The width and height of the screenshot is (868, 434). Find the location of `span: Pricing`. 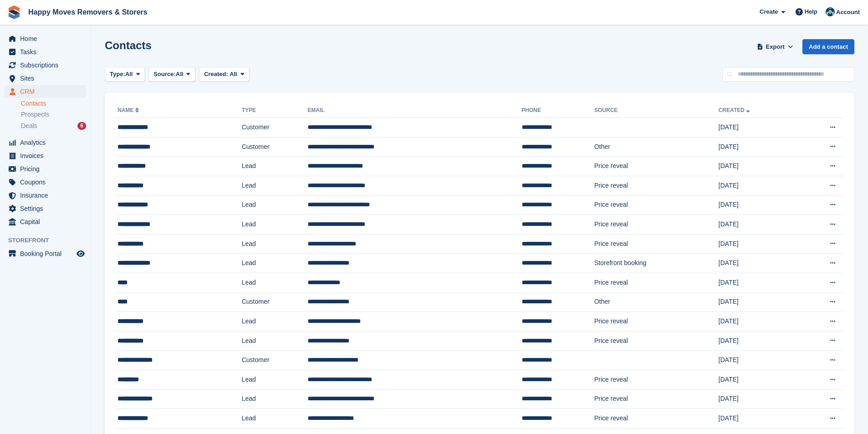

span: Pricing is located at coordinates (47, 169).